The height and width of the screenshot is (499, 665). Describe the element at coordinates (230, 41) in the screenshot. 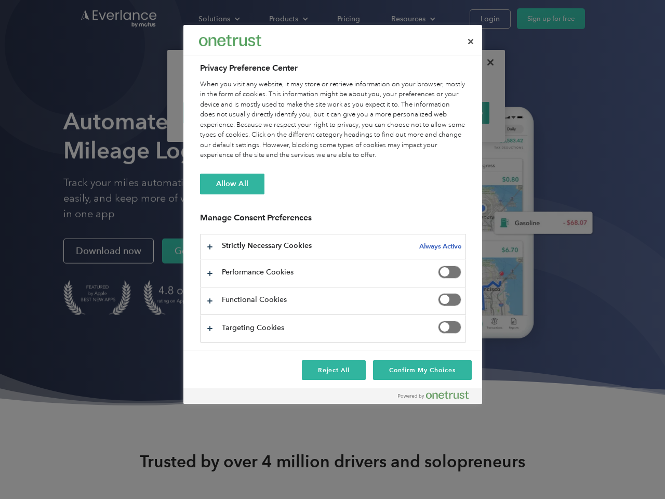

I see `div: Everlance` at that location.